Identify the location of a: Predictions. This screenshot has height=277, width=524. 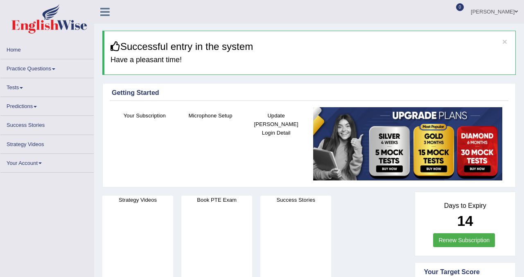
(47, 105).